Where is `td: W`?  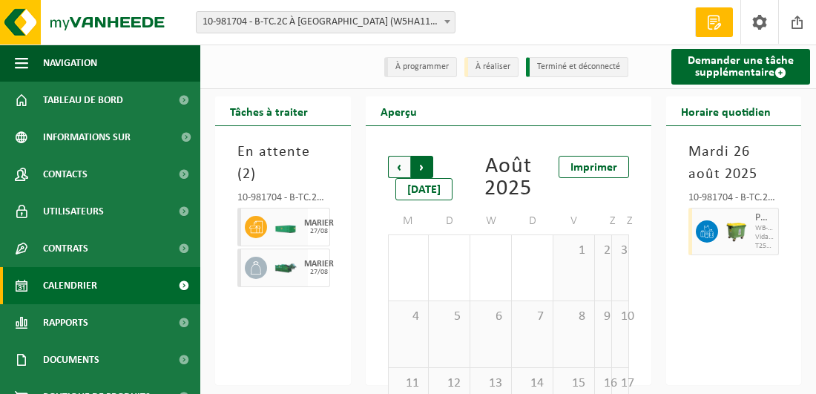
td: W is located at coordinates (491, 221).